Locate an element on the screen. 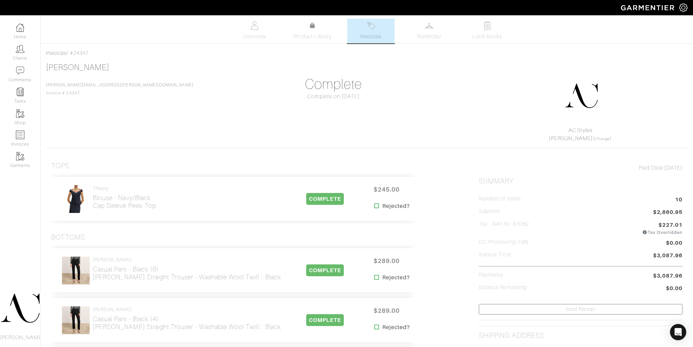  span: Wardrobe is located at coordinates (429, 37).